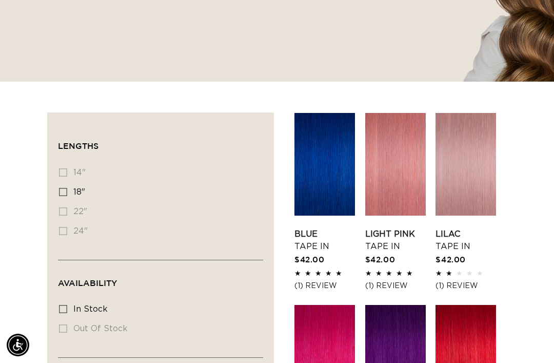  Describe the element at coordinates (161, 142) in the screenshot. I see `summary: Lengths (0 selected)` at that location.